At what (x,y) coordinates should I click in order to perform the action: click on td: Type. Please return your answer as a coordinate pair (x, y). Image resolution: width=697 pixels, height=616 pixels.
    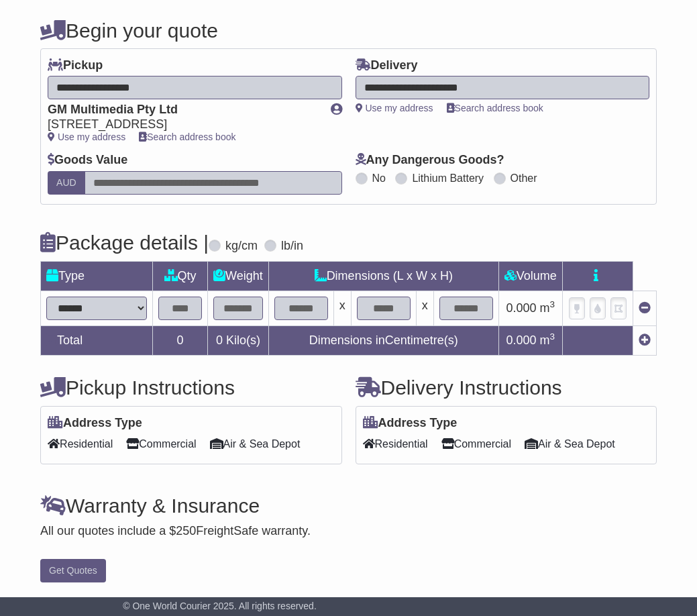
    Looking at the image, I should click on (97, 276).